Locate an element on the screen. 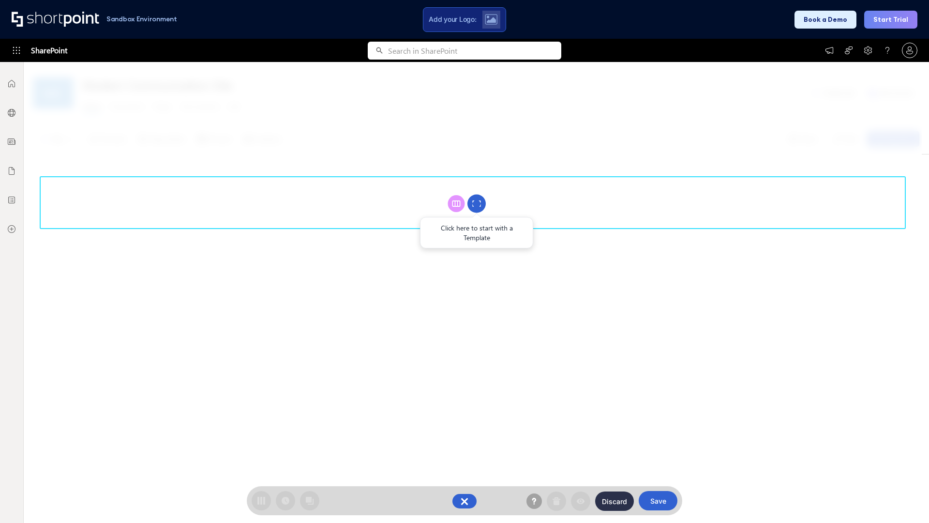 This screenshot has height=523, width=929. input: Search in SharePoint is located at coordinates (475, 50).